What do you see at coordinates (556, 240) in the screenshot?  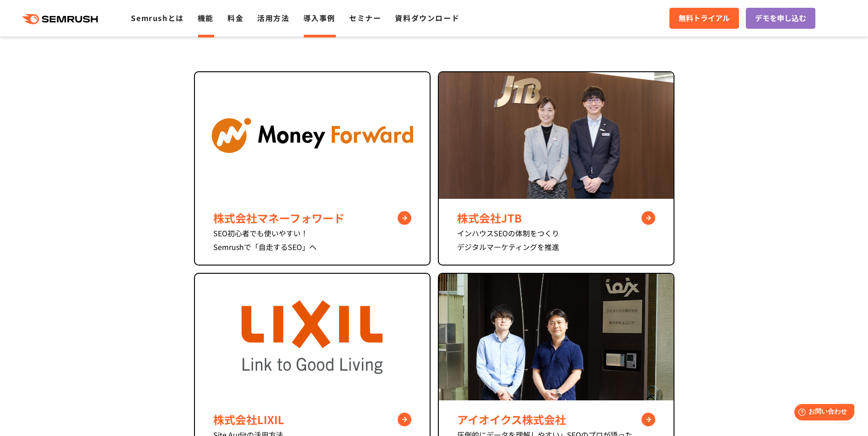 I see `div: インハウスSEOの体制をつくり デジタルマーケティングを推進` at bounding box center [556, 240].